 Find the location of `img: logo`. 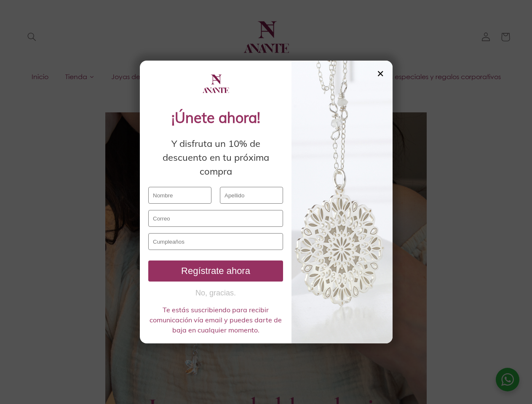

img: logo is located at coordinates (216, 84).